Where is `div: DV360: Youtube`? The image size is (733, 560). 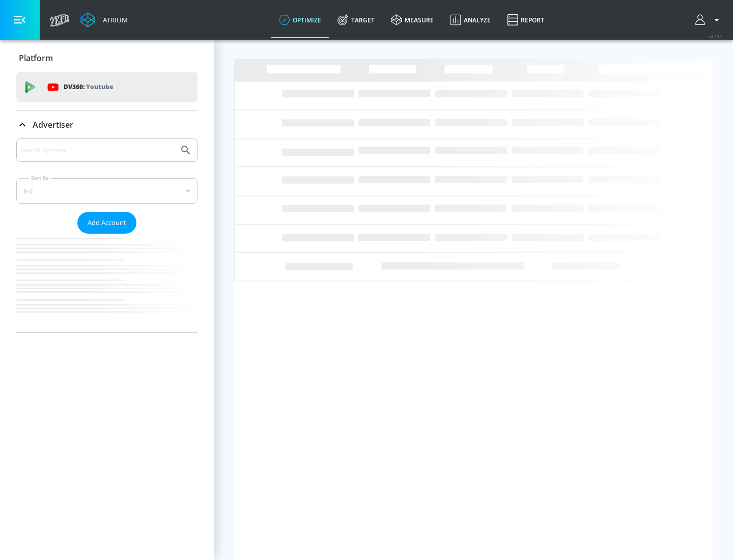
div: DV360: Youtube is located at coordinates (107, 87).